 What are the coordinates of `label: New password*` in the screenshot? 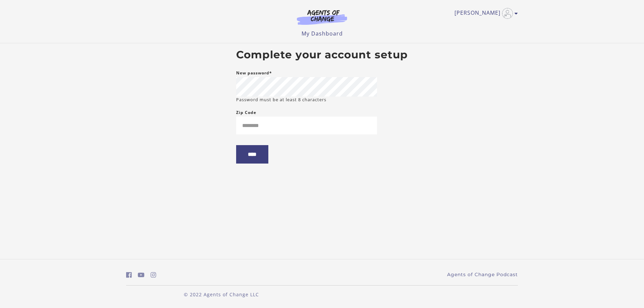 It's located at (253, 73).